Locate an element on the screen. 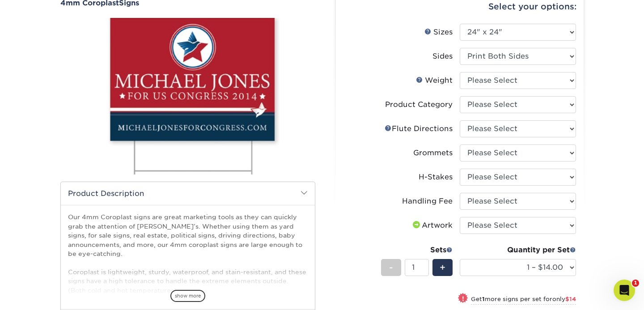  h2: Product Description is located at coordinates (188, 193).